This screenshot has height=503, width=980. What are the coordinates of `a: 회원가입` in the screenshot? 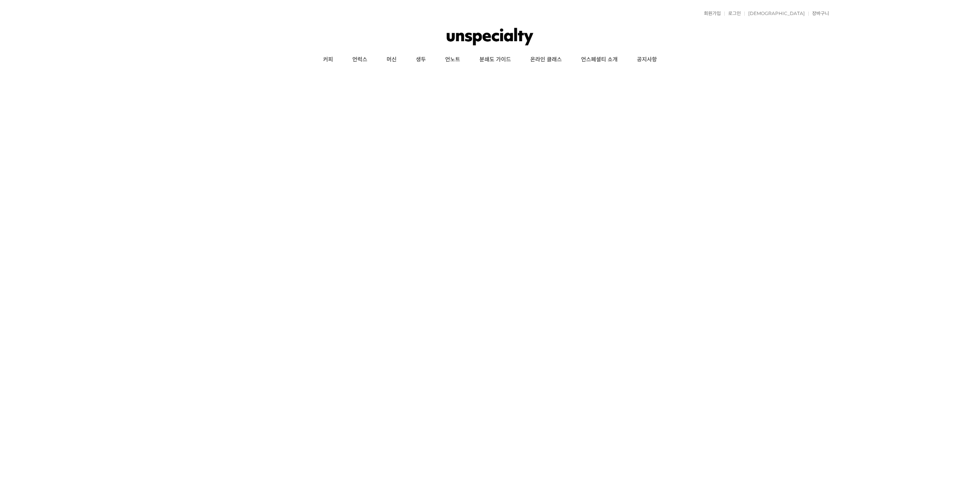 It's located at (711, 14).